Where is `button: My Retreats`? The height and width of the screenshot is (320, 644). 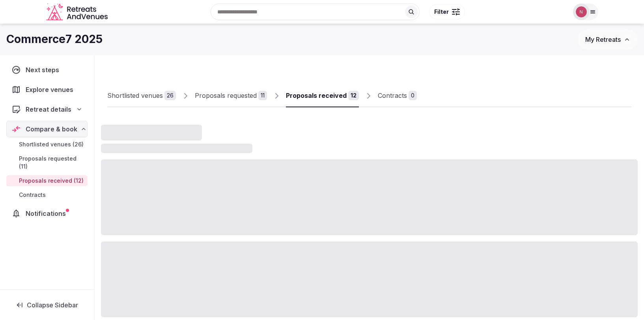
button: My Retreats is located at coordinates (608, 39).